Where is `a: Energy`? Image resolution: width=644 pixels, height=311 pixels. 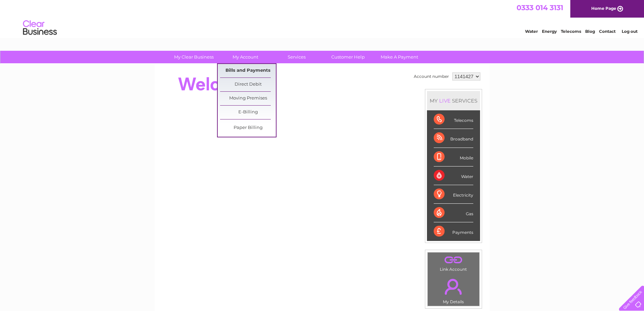
a: Energy is located at coordinates (549, 31).